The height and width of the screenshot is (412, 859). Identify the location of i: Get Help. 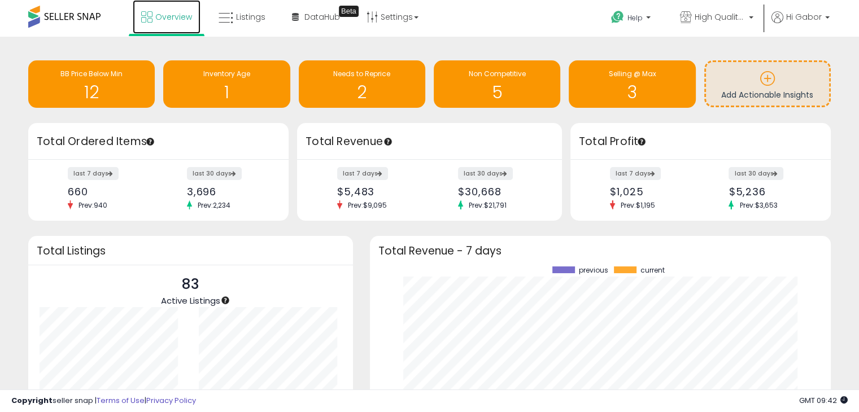
(618, 17).